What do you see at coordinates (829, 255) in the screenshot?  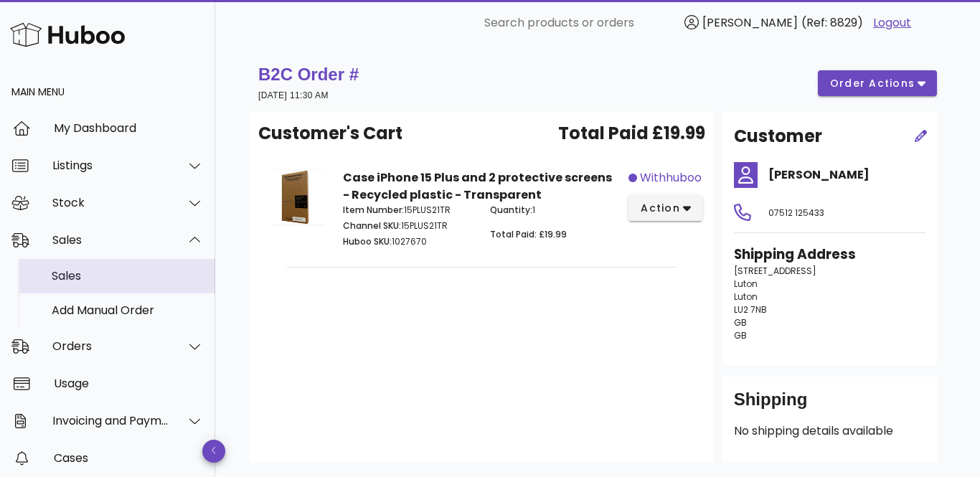 I see `h3: Shipping Address` at bounding box center [829, 255].